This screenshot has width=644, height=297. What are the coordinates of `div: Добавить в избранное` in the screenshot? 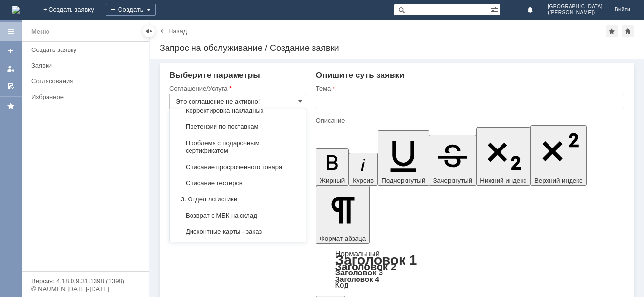 It's located at (612, 32).